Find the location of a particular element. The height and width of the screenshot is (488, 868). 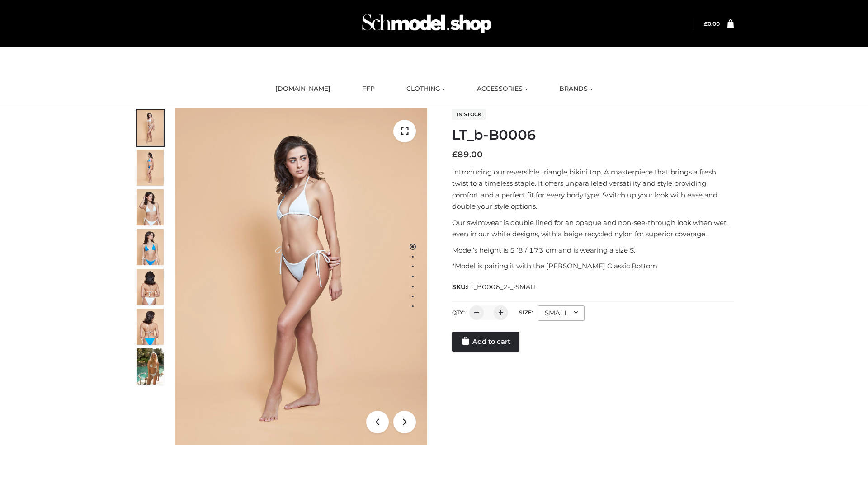

span: In stock is located at coordinates (469, 114).